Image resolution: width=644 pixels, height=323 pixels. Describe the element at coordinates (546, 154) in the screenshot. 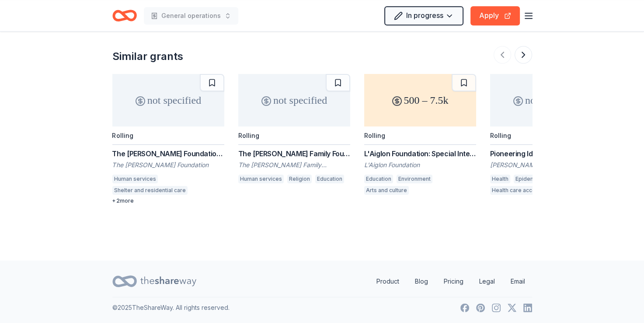

I see `div: Pioneering Ideas: Exploring the Future to Build a Culture of Health` at that location.